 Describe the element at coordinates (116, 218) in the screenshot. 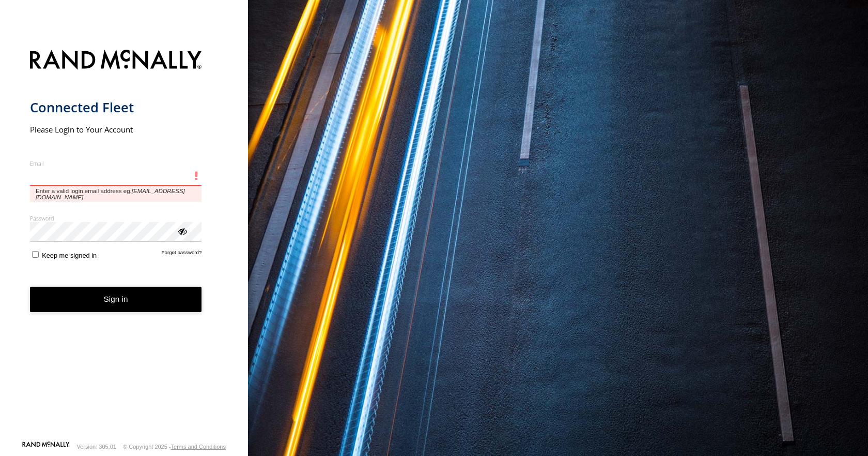

I see `label: Password` at that location.